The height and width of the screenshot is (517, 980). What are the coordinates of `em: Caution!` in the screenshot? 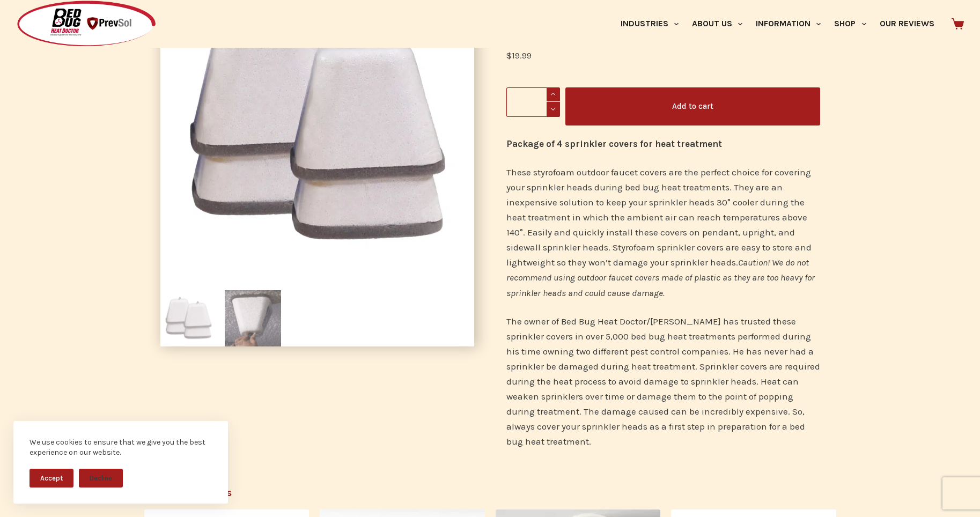 It's located at (754, 262).